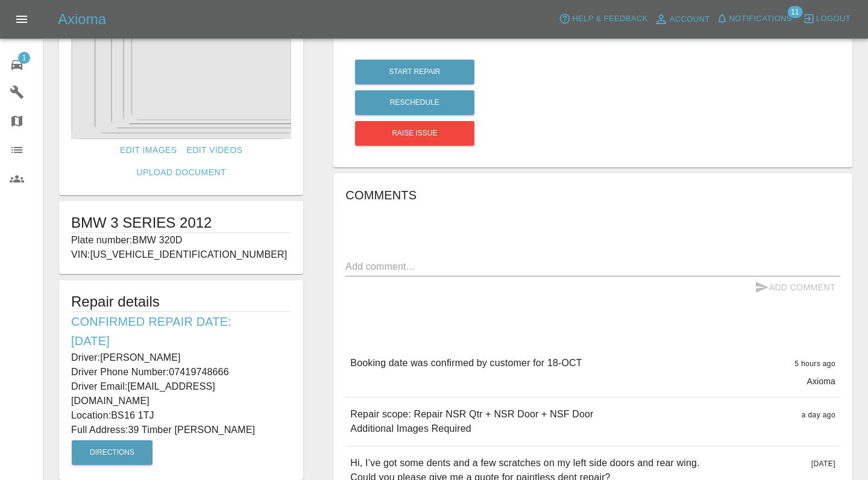 This screenshot has height=480, width=868. I want to click on span: Help & Feedback, so click(610, 19).